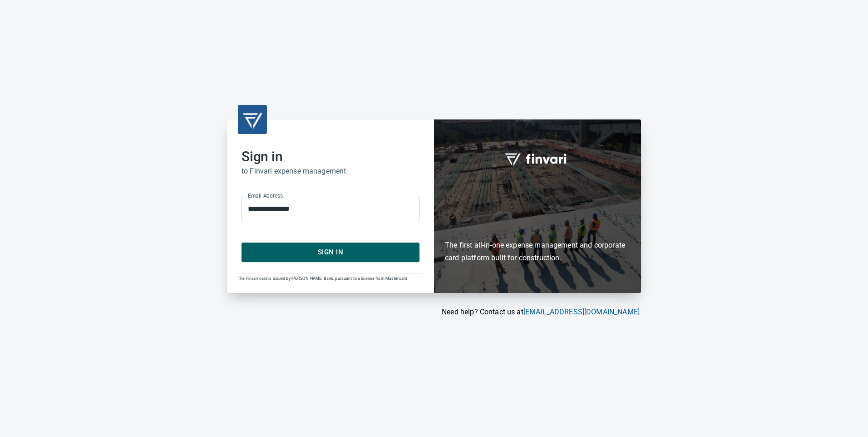 This screenshot has width=868, height=437. What do you see at coordinates (537, 225) in the screenshot?
I see `h6: The first all-in-one expense management and corporate card platform built for construction.` at bounding box center [537, 225].